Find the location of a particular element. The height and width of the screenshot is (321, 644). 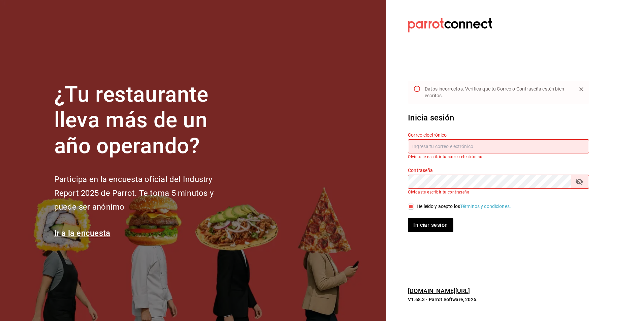

button: Iniciar sesión is located at coordinates (431, 225).